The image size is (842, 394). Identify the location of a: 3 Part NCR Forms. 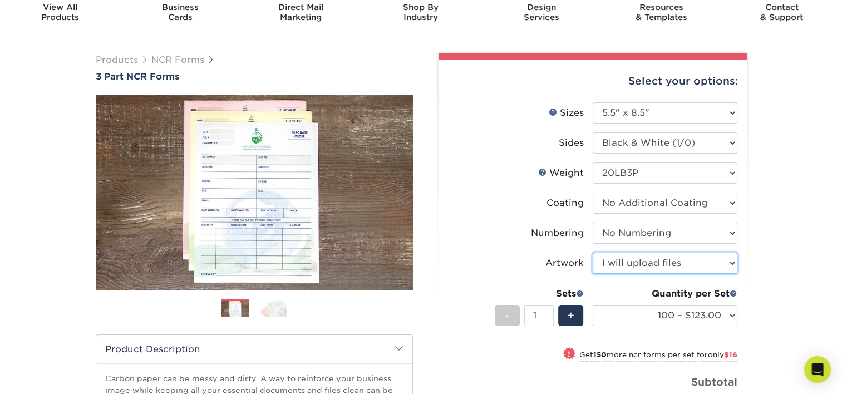
(254, 76).